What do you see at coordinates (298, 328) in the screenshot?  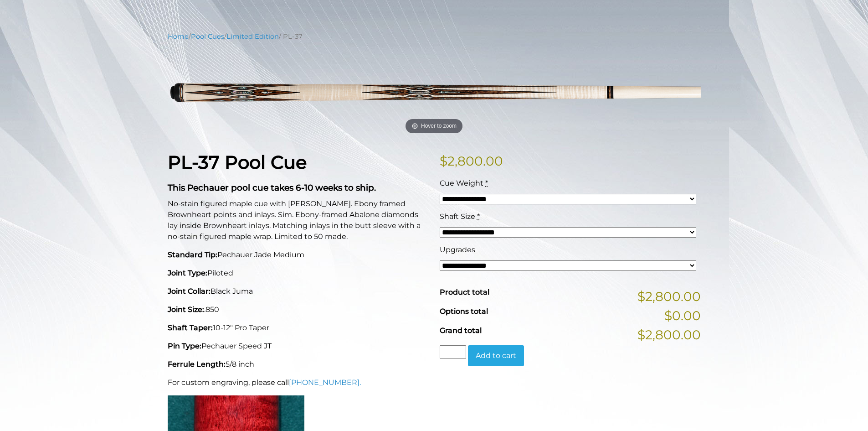 I see `p: 10-12" Pro Taper` at bounding box center [298, 328].